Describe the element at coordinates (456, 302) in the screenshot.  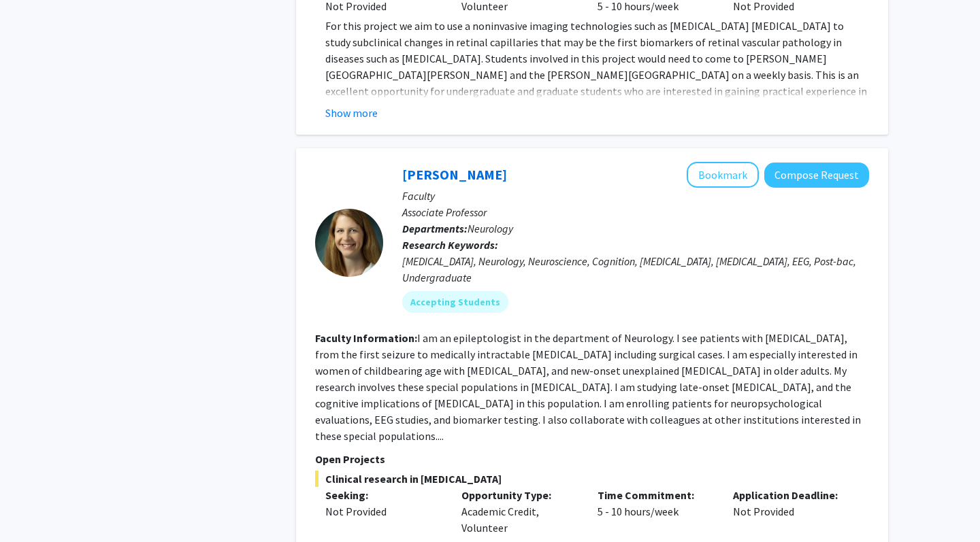
I see `mat-chip: Accepting Students` at that location.